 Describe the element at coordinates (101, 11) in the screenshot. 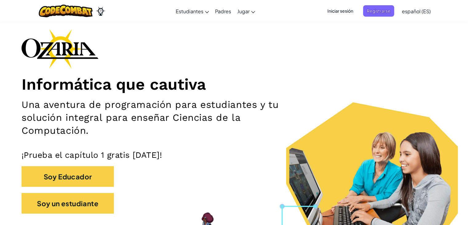

I see `img: Ozaria` at that location.